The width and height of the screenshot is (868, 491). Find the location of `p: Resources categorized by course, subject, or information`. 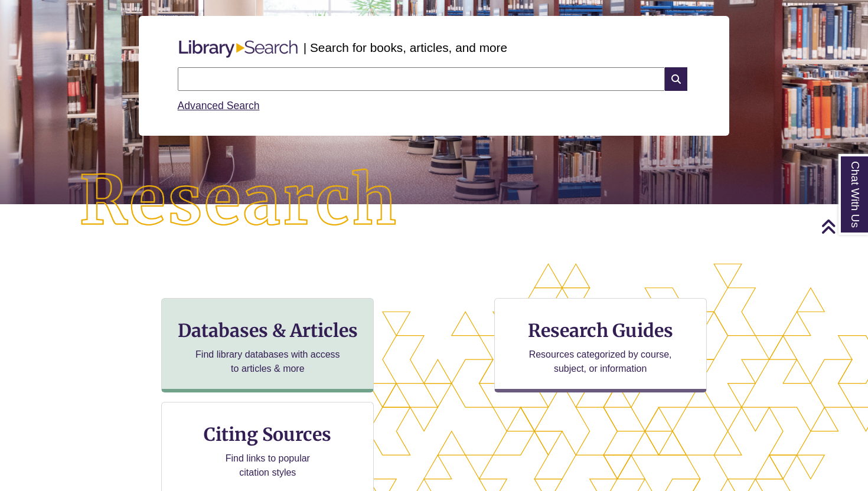

p: Resources categorized by course, subject, or information is located at coordinates (600, 362).